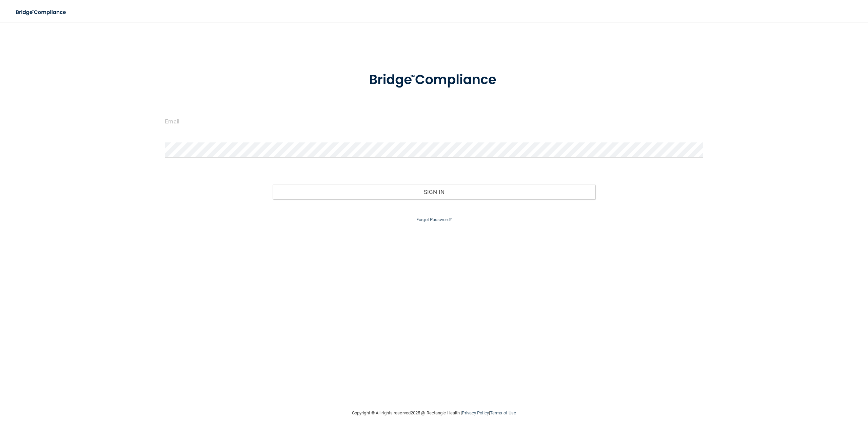  What do you see at coordinates (475, 413) in the screenshot?
I see `a: Privacy Policy` at bounding box center [475, 413].